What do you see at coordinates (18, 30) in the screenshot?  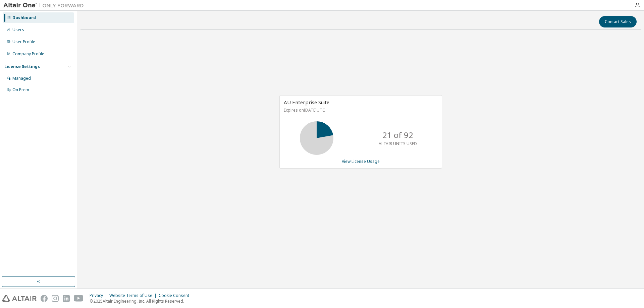 I see `div: Users` at bounding box center [18, 30].